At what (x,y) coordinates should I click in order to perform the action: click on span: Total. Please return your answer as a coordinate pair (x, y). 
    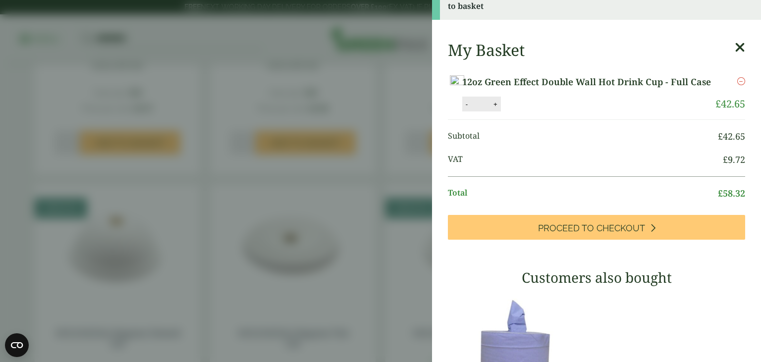
    Looking at the image, I should click on (583, 193).